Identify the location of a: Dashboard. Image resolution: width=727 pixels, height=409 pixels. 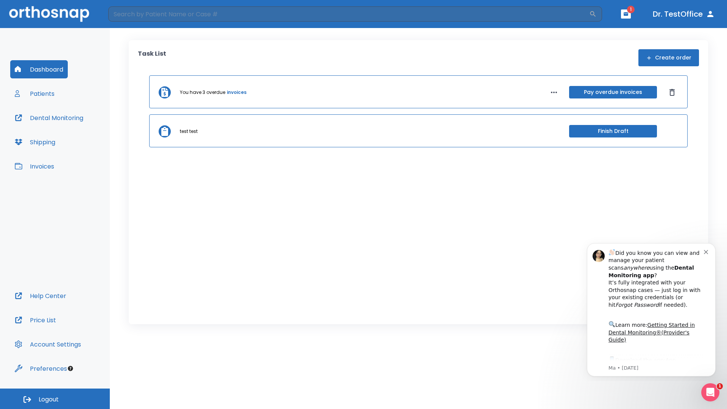
(39, 69).